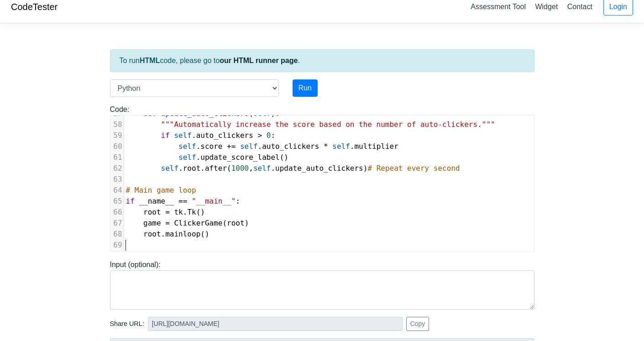  What do you see at coordinates (211, 146) in the screenshot?
I see `span: score` at bounding box center [211, 146].